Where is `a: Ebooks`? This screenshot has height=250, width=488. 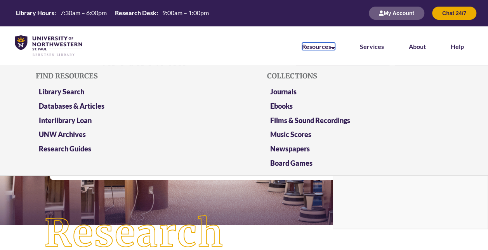 a: Ebooks is located at coordinates (281, 106).